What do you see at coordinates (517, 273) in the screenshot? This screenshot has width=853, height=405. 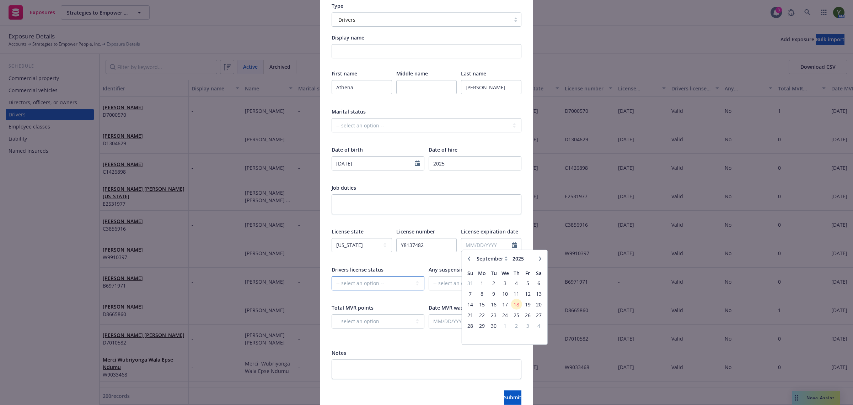 I see `span: Th` at bounding box center [517, 273].